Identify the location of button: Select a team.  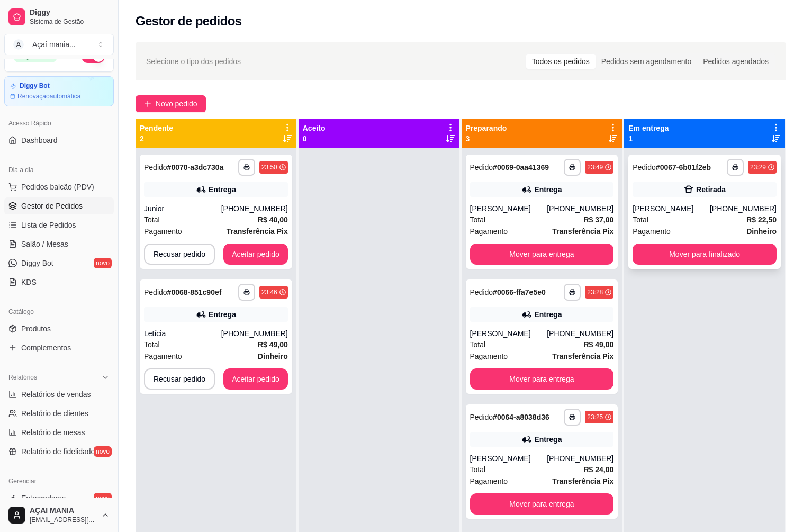
(59, 45).